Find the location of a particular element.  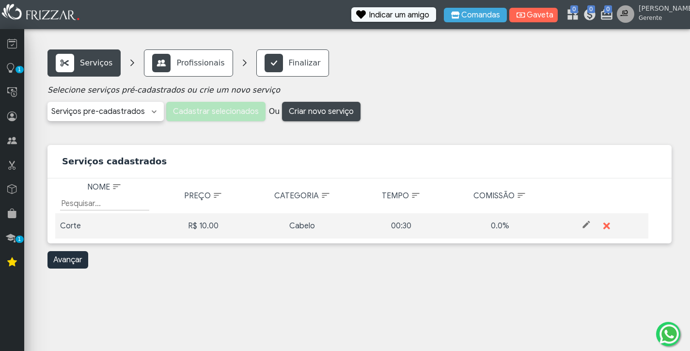

div: Cabelo is located at coordinates (302, 226).